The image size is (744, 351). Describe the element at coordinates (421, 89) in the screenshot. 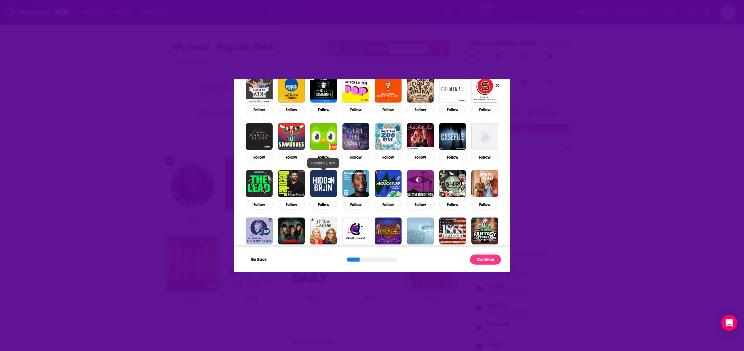

I see `a: And That's Why We Drink` at that location.